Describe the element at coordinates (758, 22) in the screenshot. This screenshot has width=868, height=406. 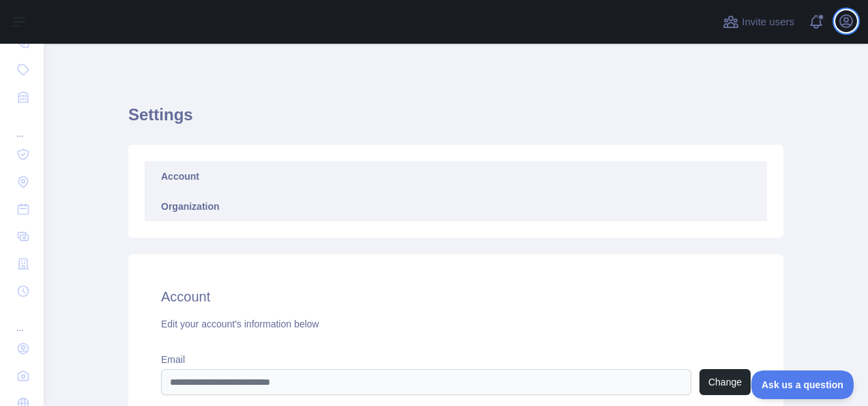
I see `button: Invite users` at that location.